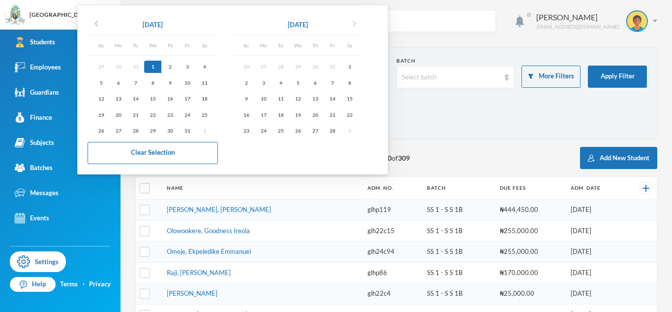 This screenshot has width=672, height=312. I want to click on div: Batches, so click(33, 167).